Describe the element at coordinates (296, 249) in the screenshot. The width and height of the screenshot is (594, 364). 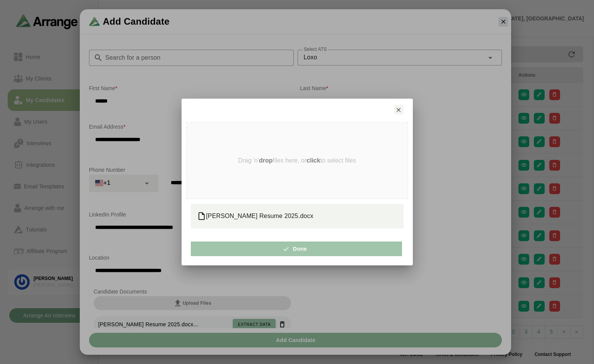
I see `span: Done` at that location.